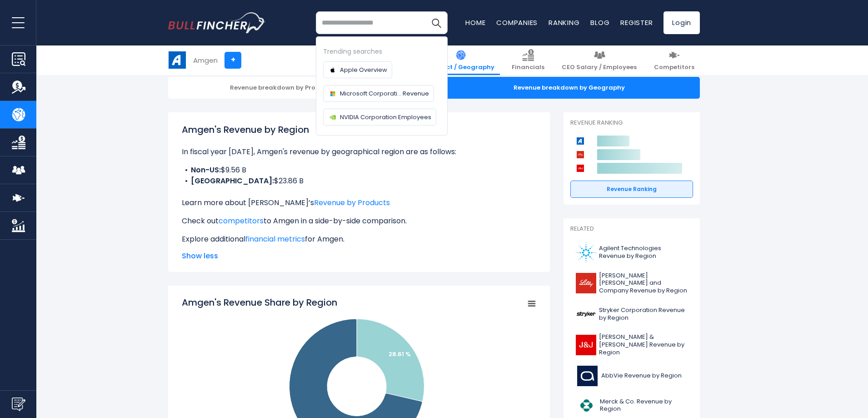 The width and height of the screenshot is (868, 418). What do you see at coordinates (682, 23) in the screenshot?
I see `a: Login` at bounding box center [682, 23].